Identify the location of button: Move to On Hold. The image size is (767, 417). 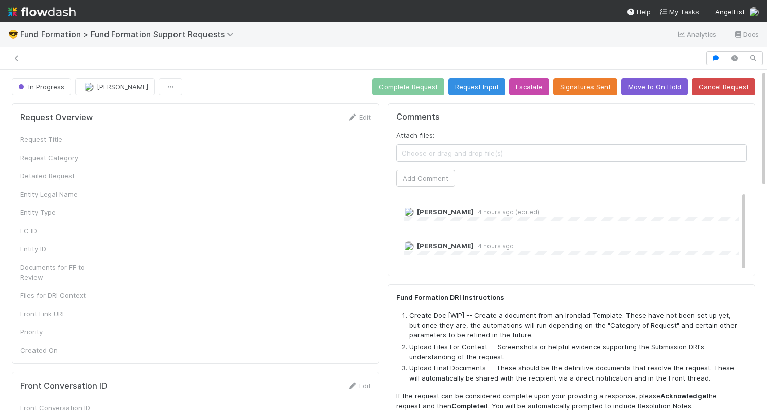
(654, 87).